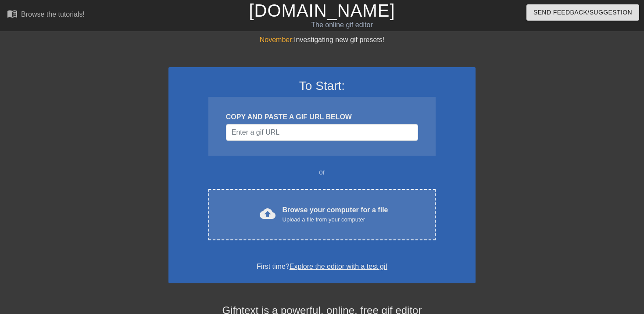  Describe the element at coordinates (322, 86) in the screenshot. I see `h3: To Start:` at that location.